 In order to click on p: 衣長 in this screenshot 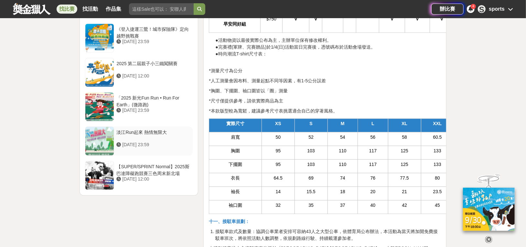, I will do `click(235, 178)`.